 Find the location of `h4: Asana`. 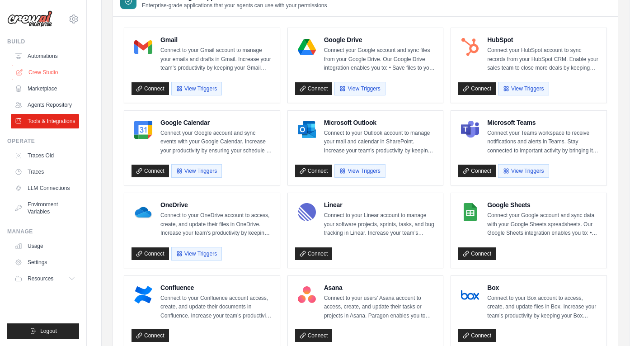

h4: Asana is located at coordinates (380, 287).